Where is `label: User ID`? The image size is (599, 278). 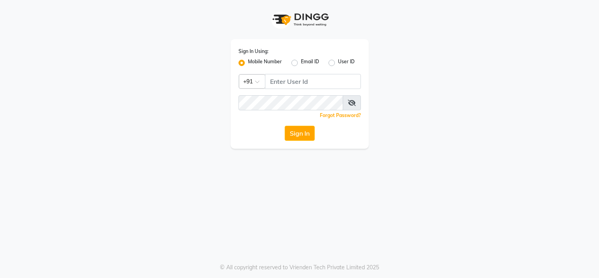 label: User ID is located at coordinates (346, 63).